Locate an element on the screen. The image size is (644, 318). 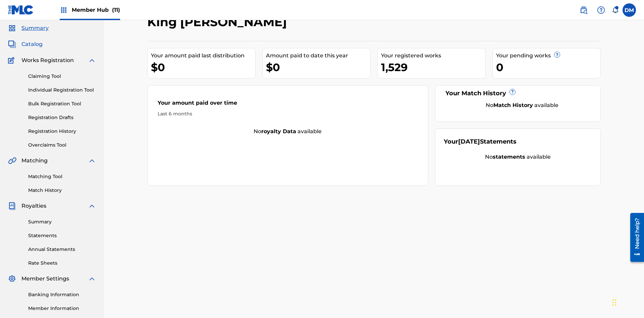
a: Matching Tool is located at coordinates (62, 176).